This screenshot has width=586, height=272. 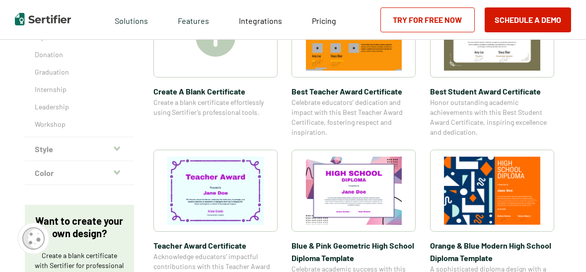 What do you see at coordinates (79, 227) in the screenshot?
I see `p: Want to create your own design?` at bounding box center [79, 227].